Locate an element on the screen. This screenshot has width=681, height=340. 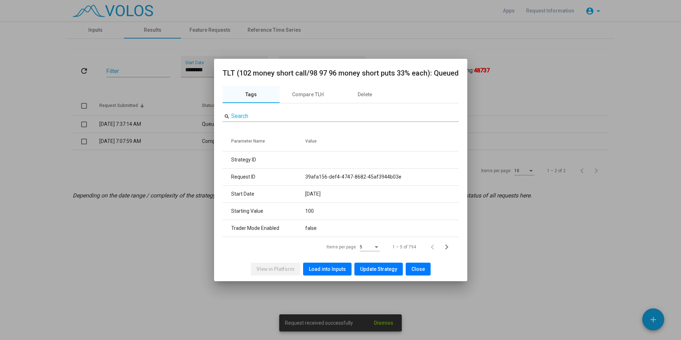
span: Load into Inputs is located at coordinates (327, 269).